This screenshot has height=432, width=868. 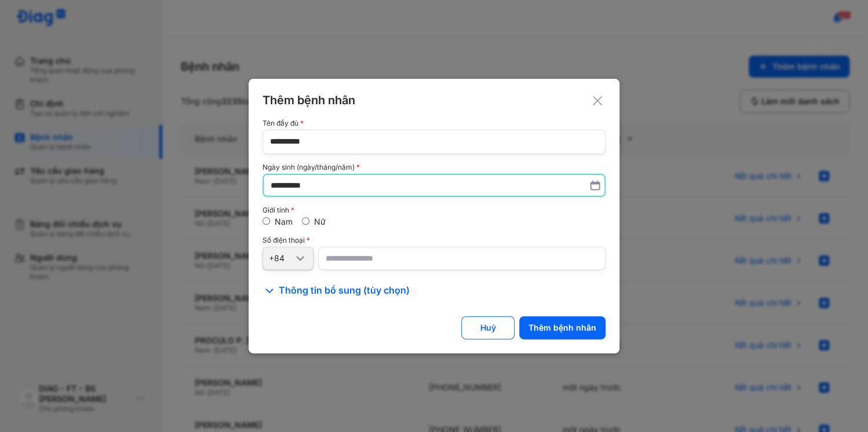 I want to click on button: Thêm bệnh nhân, so click(x=562, y=328).